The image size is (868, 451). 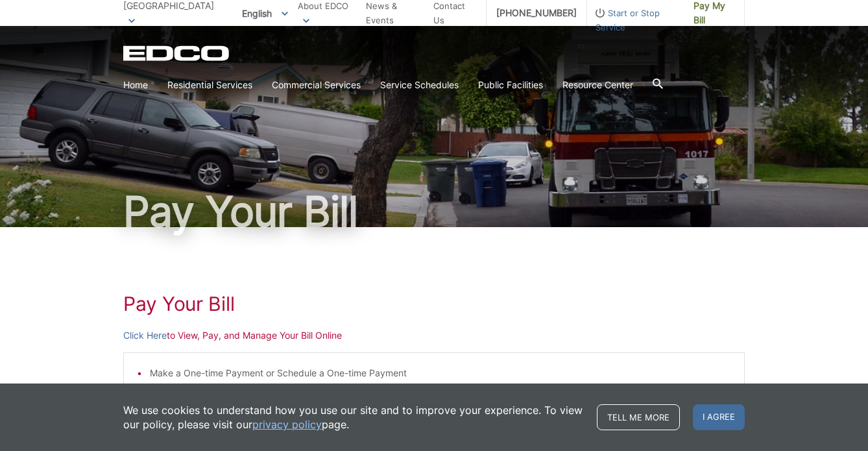 What do you see at coordinates (597, 85) in the screenshot?
I see `a: Resource Center` at bounding box center [597, 85].